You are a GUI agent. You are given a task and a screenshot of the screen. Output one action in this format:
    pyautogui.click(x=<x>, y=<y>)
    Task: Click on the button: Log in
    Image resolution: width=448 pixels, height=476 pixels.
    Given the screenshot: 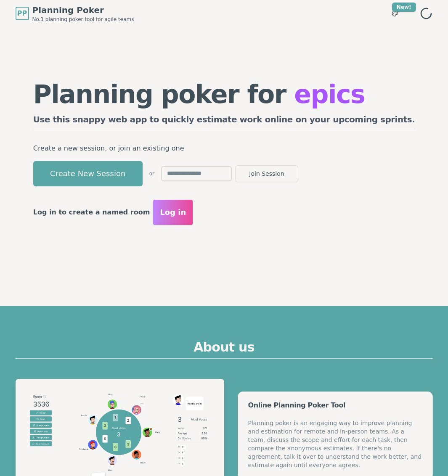 What is the action you would take?
    pyautogui.click(x=173, y=212)
    